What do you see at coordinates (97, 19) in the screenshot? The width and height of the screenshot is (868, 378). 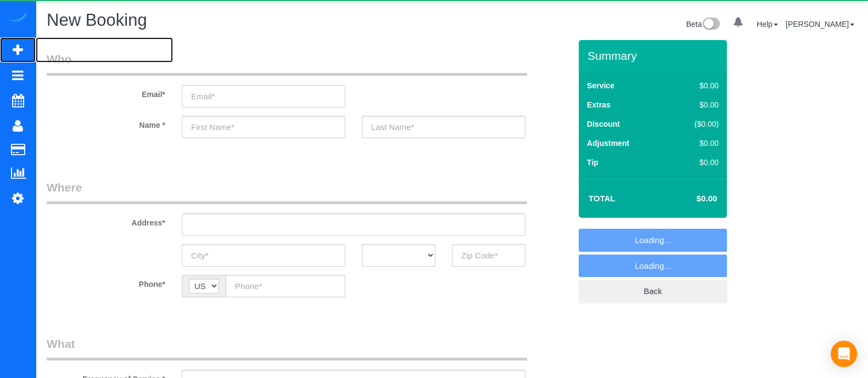 I see `span: New Booking` at bounding box center [97, 19].